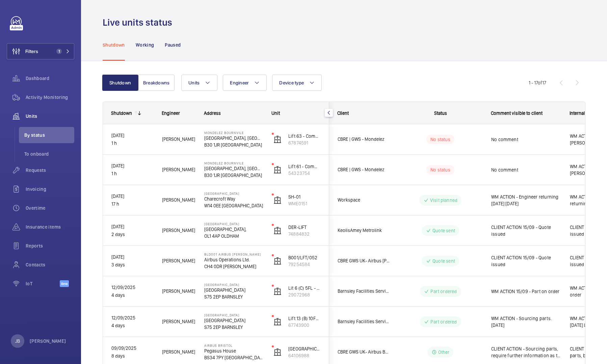  I want to click on button: Units, so click(199, 82).